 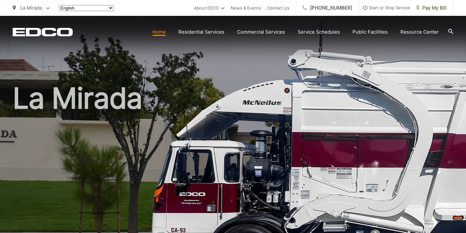 What do you see at coordinates (420, 32) in the screenshot?
I see `a: Resource Center` at bounding box center [420, 32].